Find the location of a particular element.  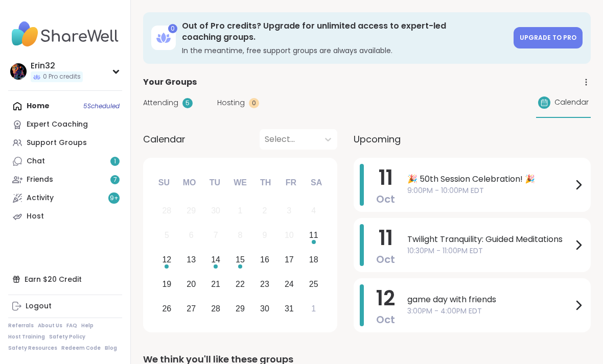

div: 10 is located at coordinates (289, 235).